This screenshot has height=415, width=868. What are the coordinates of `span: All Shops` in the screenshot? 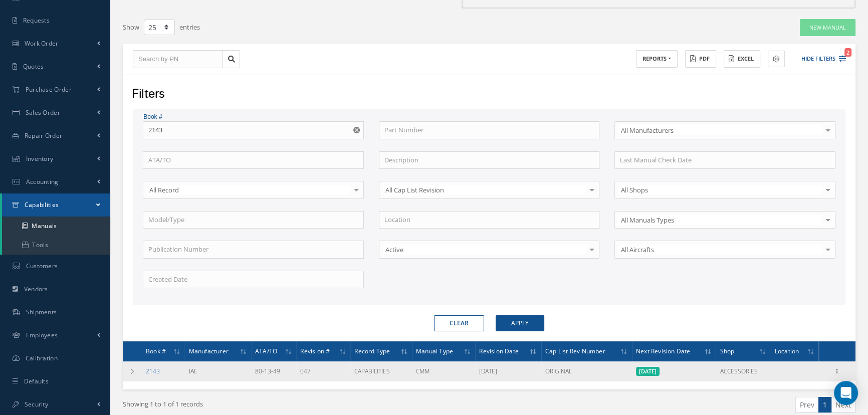 It's located at (720, 190).